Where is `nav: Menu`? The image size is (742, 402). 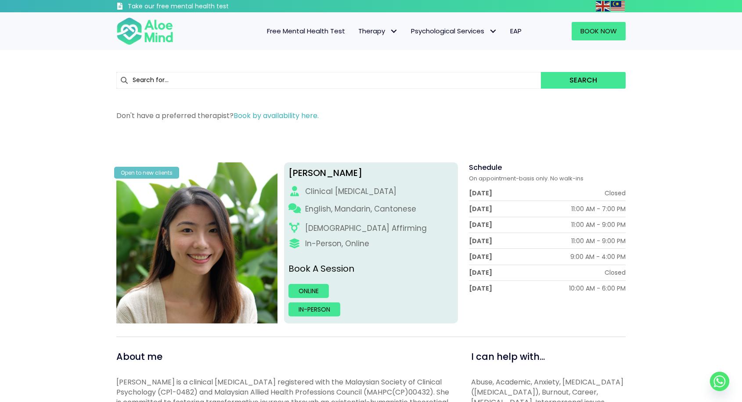 nav: Menu is located at coordinates (356, 31).